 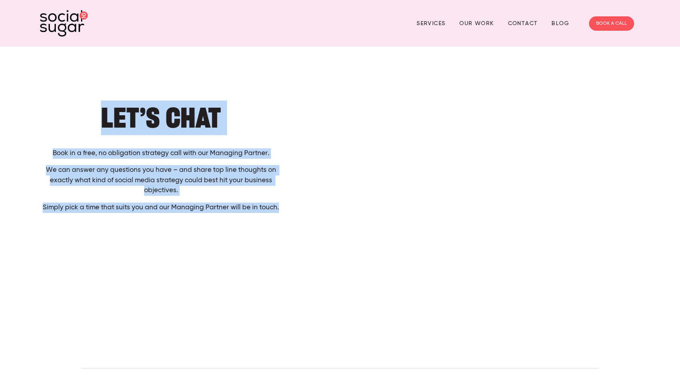 I want to click on a: Contact, so click(x=523, y=23).